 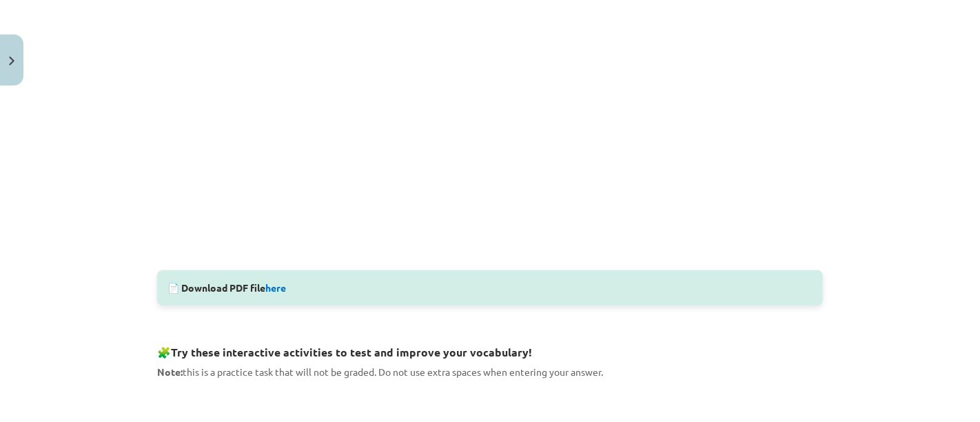 I want to click on span: this is a practice task that will not be graded. Do not use extra spaces when entering your answer., so click(x=380, y=371).